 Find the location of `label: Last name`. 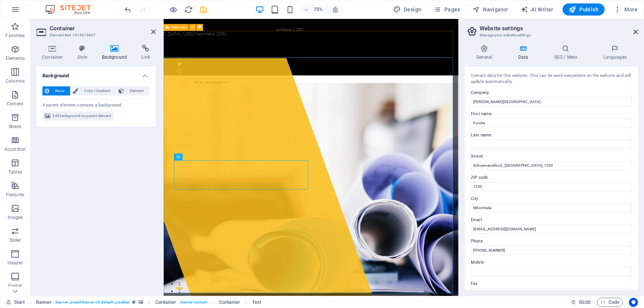

label: Last name is located at coordinates (551, 135).